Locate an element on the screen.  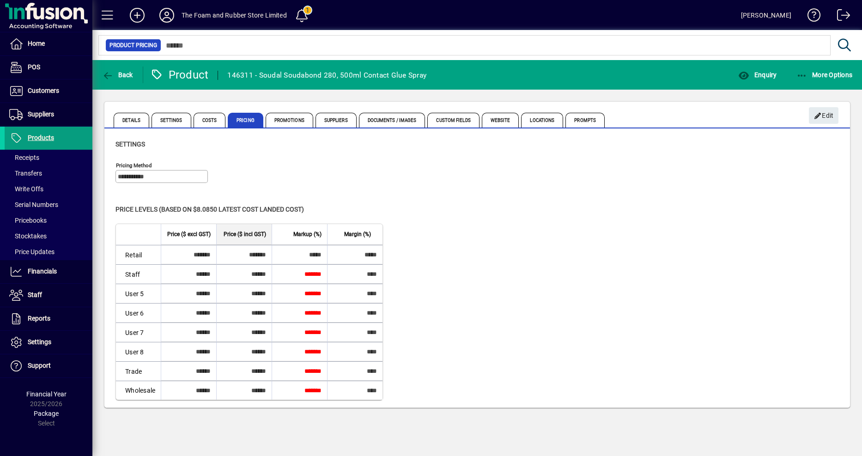
span: Locations is located at coordinates (542, 120).